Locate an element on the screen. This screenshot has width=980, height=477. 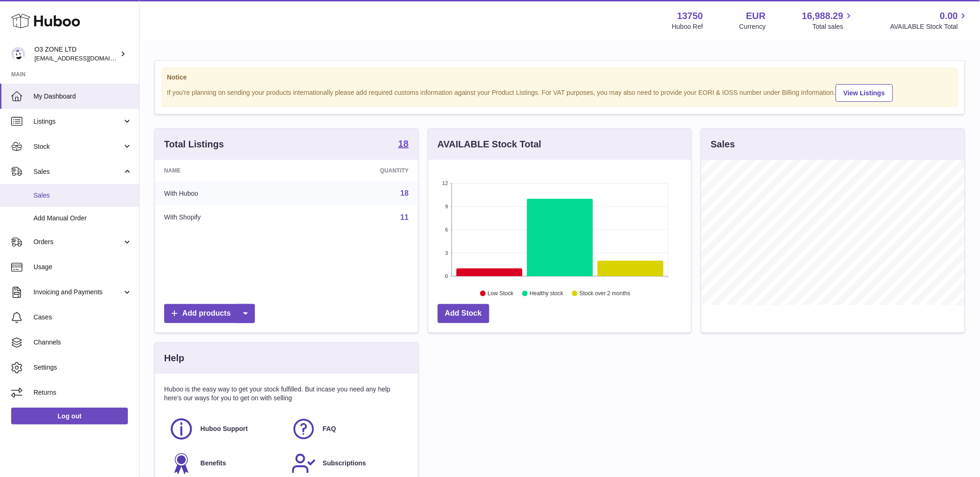
a: Huboo Support is located at coordinates (225, 429).